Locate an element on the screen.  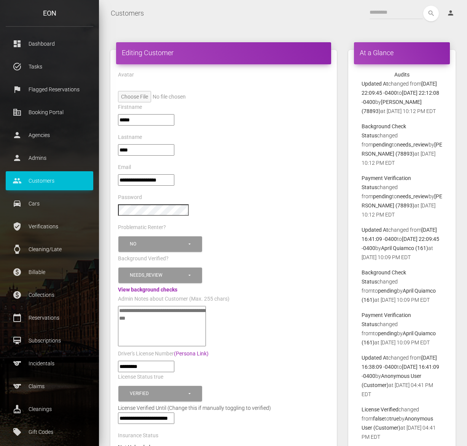
label: Lastname is located at coordinates (130, 137).